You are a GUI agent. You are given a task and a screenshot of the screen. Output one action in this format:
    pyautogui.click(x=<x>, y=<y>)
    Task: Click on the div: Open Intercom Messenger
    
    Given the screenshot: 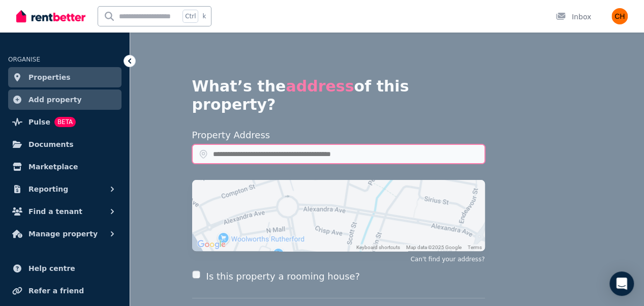 What is the action you would take?
    pyautogui.click(x=621, y=283)
    